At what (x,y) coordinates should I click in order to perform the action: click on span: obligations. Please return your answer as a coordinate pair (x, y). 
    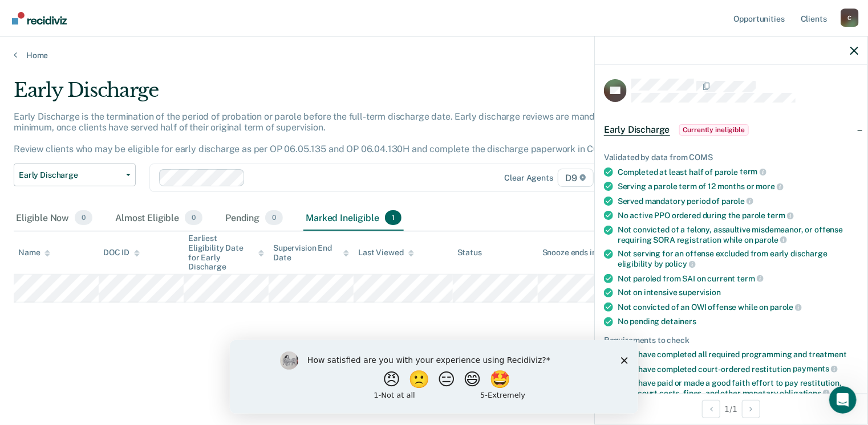
    Looking at the image, I should click on (804, 393).